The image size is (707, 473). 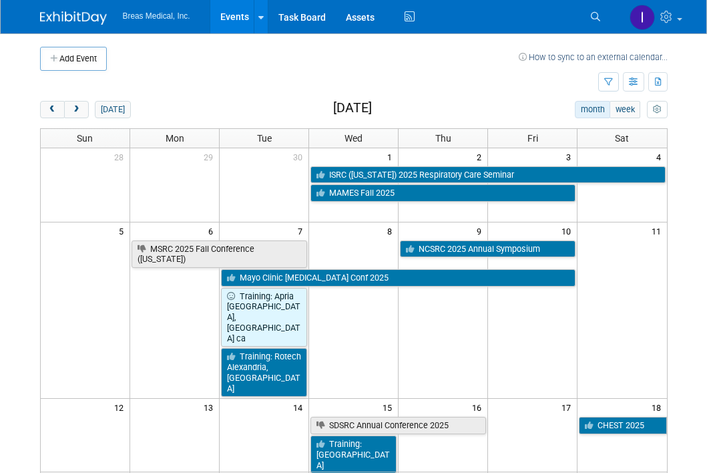 I want to click on i: Personalize Calendar, so click(x=657, y=109).